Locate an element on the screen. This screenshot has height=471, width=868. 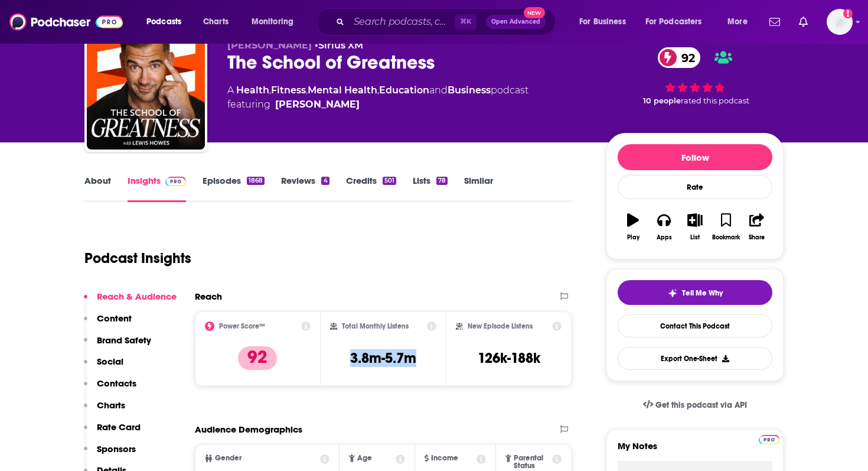
a: Charts is located at coordinates (216, 22).